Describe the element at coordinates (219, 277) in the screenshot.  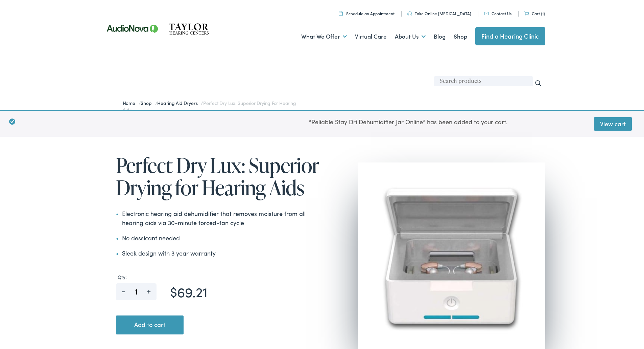
I see `label: Qty:` at that location.